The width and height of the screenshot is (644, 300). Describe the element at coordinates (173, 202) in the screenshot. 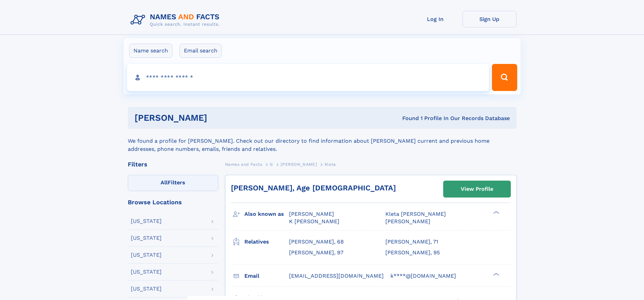

I see `div: Browse Locations` at that location.